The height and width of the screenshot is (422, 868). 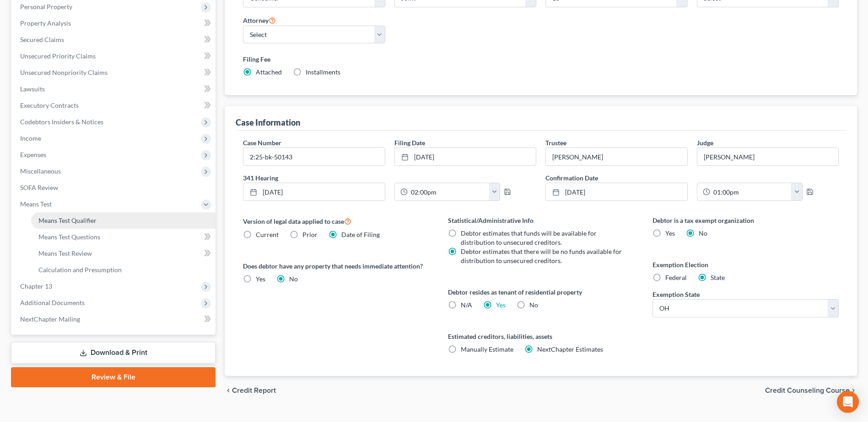 What do you see at coordinates (259, 20) in the screenshot?
I see `label: Attorney` at bounding box center [259, 20].